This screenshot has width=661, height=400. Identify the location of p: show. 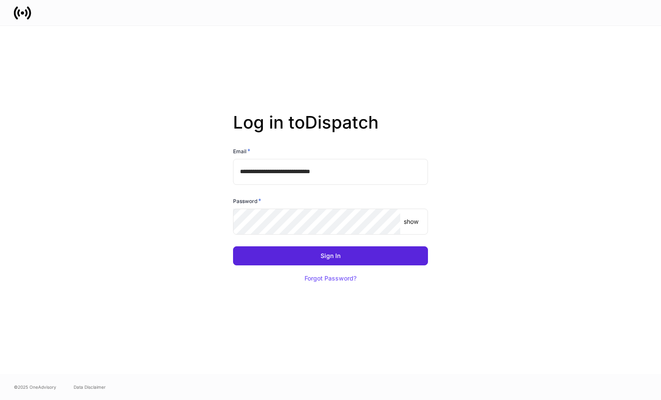
(411, 222).